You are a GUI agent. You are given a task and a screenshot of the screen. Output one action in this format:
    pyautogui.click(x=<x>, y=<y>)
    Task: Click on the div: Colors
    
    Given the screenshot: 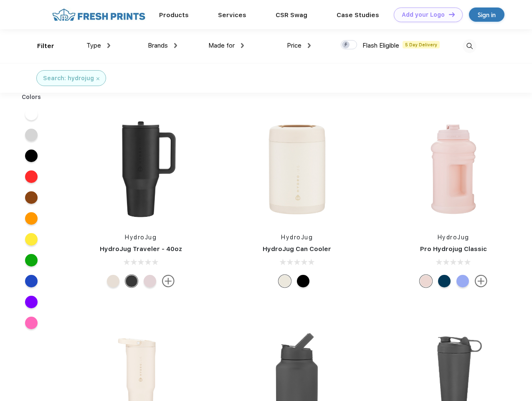 What is the action you would take?
    pyautogui.click(x=31, y=97)
    